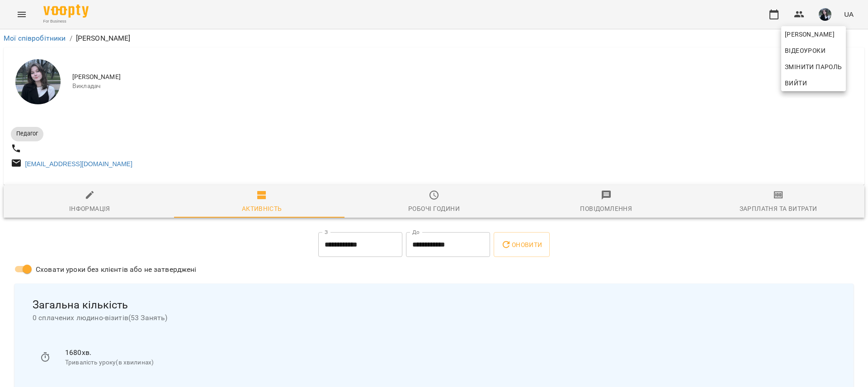 The width and height of the screenshot is (868, 387). What do you see at coordinates (813, 67) in the screenshot?
I see `a: Змінити пароль` at bounding box center [813, 67].